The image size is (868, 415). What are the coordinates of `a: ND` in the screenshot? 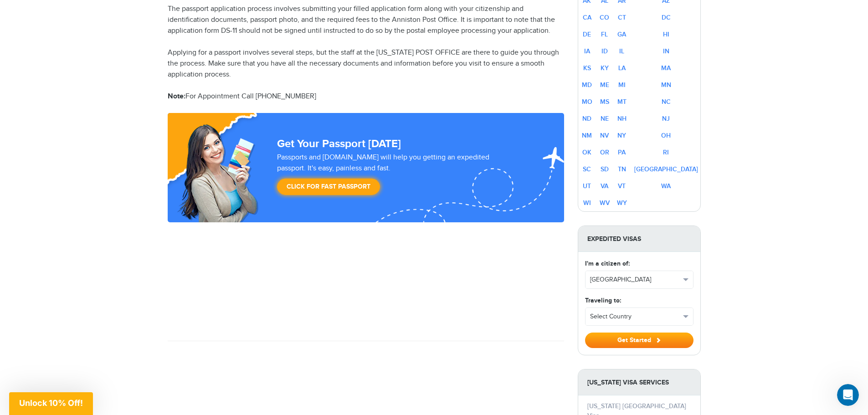 It's located at (587, 119).